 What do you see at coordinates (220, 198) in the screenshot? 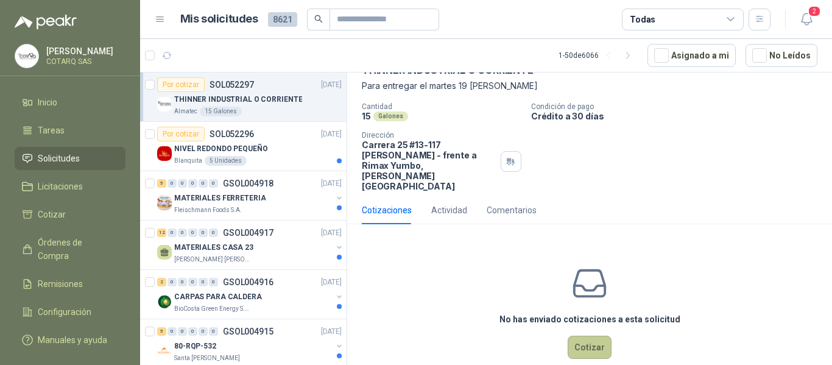
I see `p: MATERIALES FERRETERIA` at bounding box center [220, 198].